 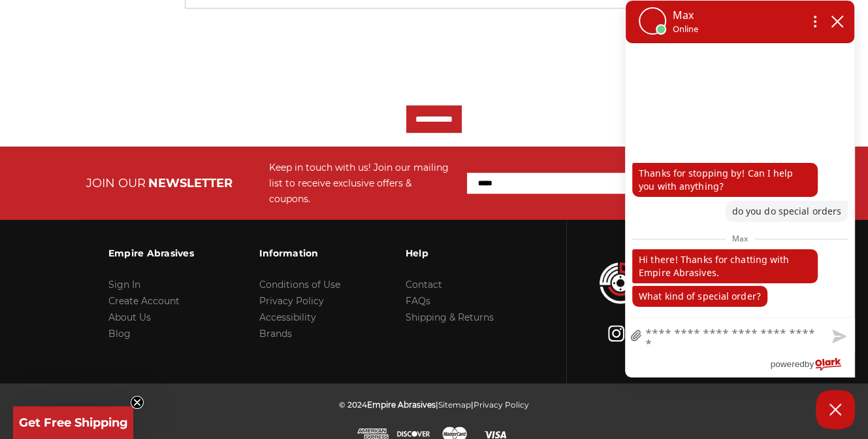 I want to click on a: FAQs, so click(x=418, y=301).